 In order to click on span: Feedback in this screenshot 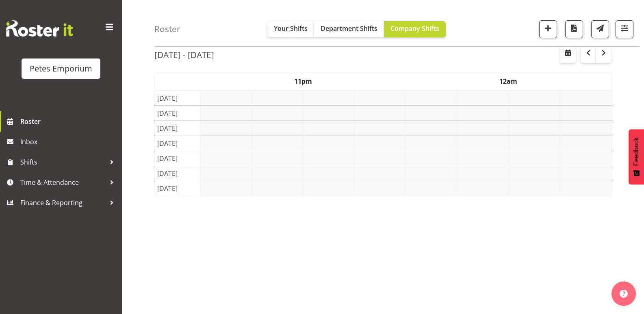, I will do `click(637, 151)`.